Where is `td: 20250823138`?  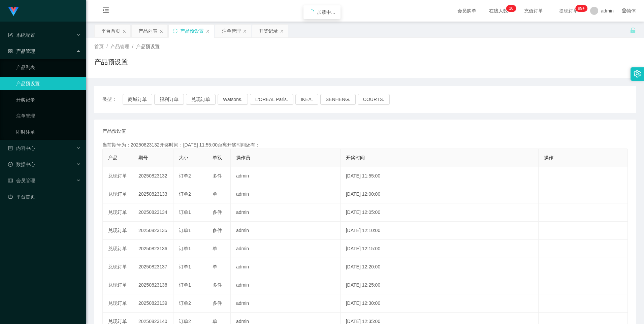 td: 20250823138 is located at coordinates (153, 285).